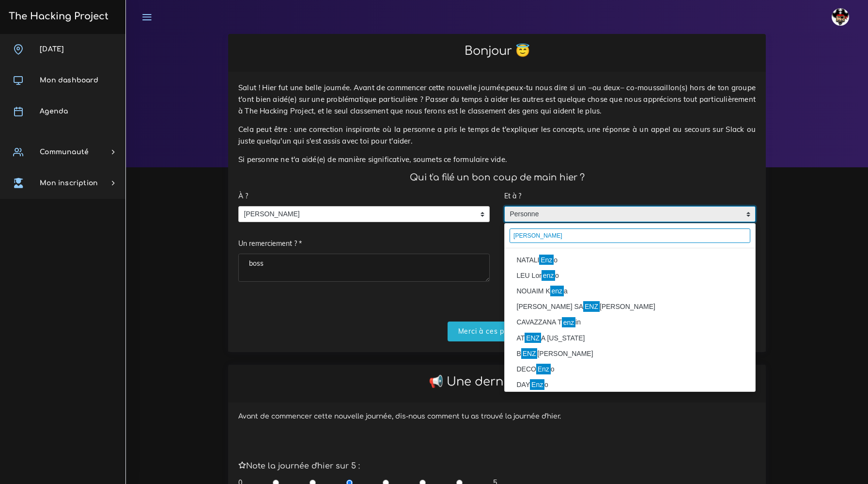 The image size is (868, 484). Describe the element at coordinates (69, 80) in the screenshot. I see `span: Mon dashboard` at that location.